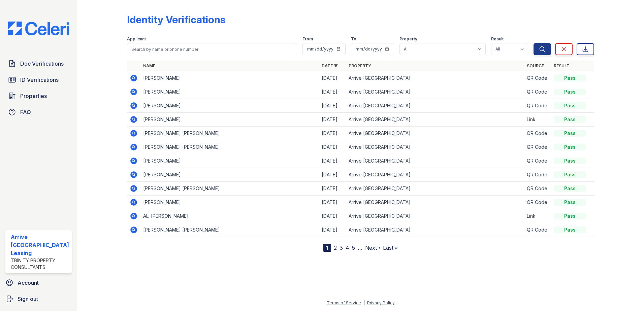 The image size is (644, 311). Describe the element at coordinates (408, 39) in the screenshot. I see `label: Property` at that location.